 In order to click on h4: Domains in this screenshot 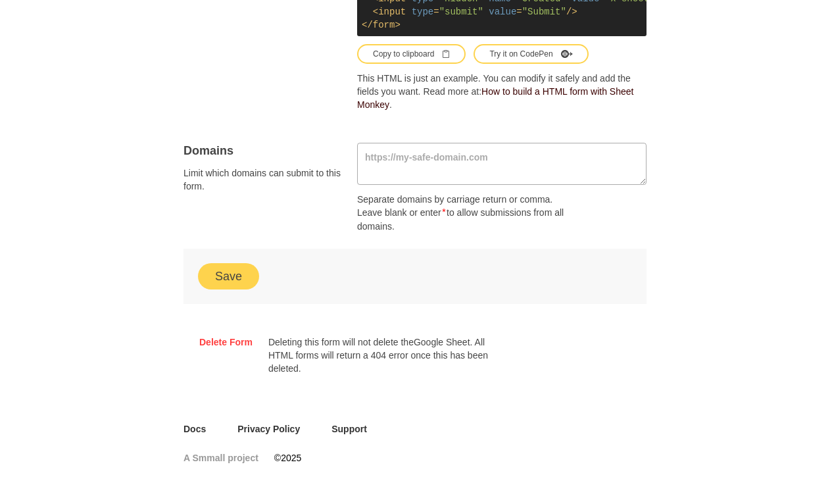, I will do `click(262, 151)`.